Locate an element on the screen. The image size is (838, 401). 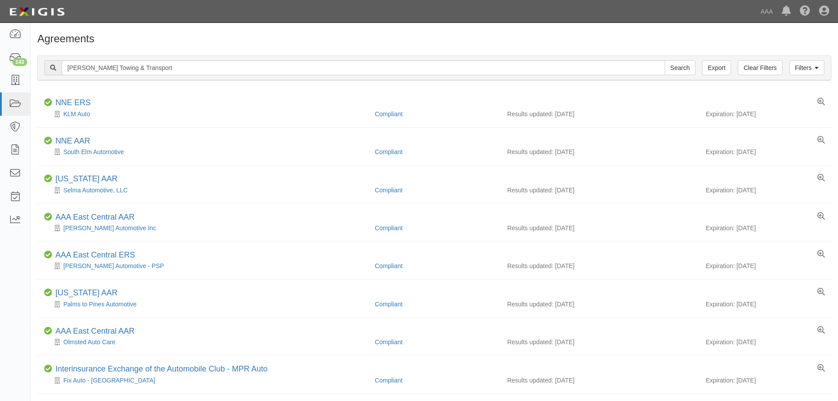
a: Clear Filters is located at coordinates (760, 68).